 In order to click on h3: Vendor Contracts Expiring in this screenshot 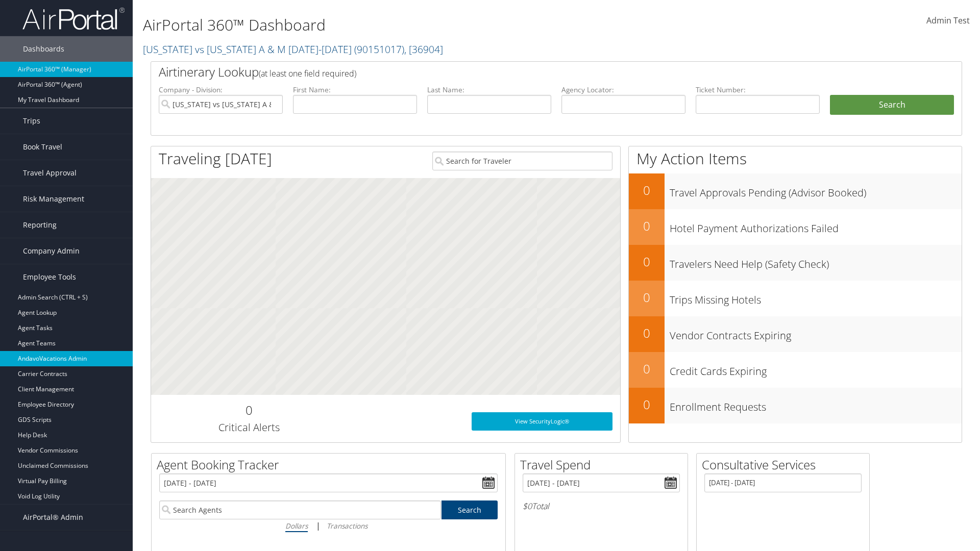, I will do `click(816, 333)`.